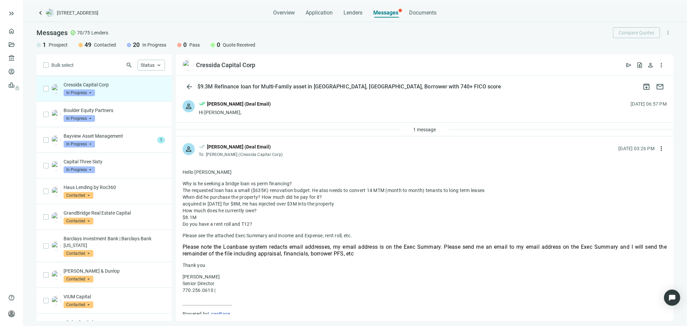  I want to click on span: Status, so click(147, 65).